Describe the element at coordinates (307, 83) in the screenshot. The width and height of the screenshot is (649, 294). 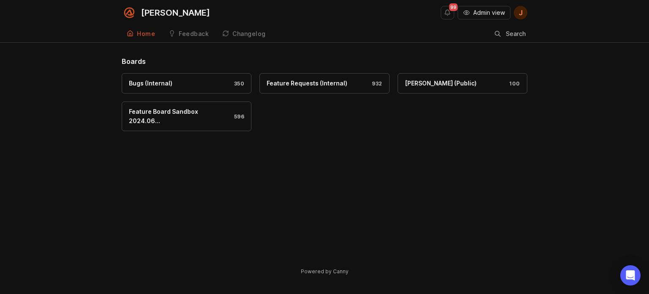
I see `div: Feature Requests (Internal)` at that location.